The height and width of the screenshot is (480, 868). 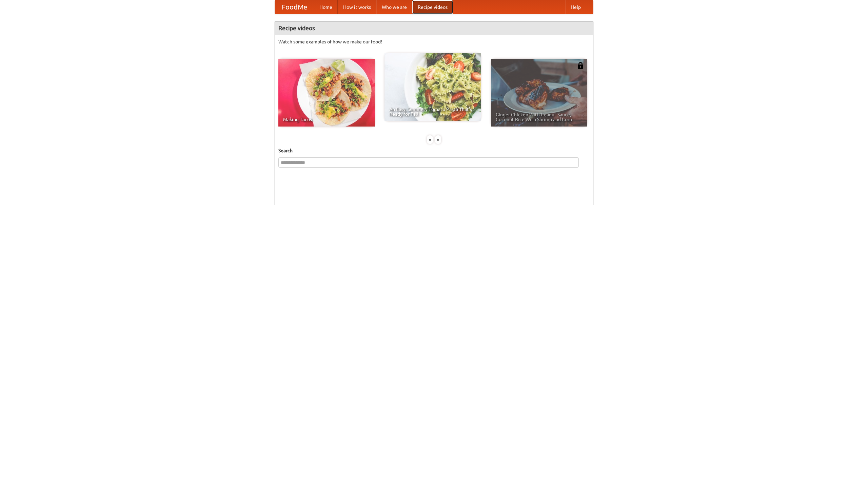 What do you see at coordinates (394, 7) in the screenshot?
I see `a: Who we are` at bounding box center [394, 7].